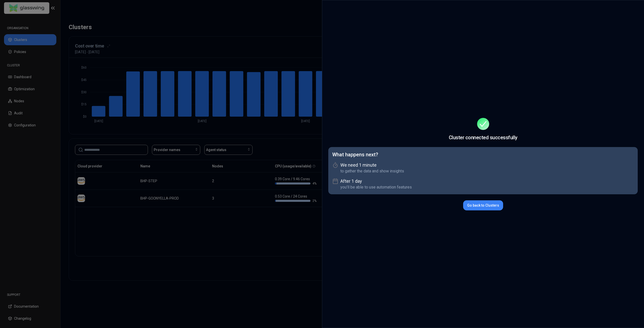 This screenshot has height=328, width=644. I want to click on h1: What happens next?, so click(355, 155).